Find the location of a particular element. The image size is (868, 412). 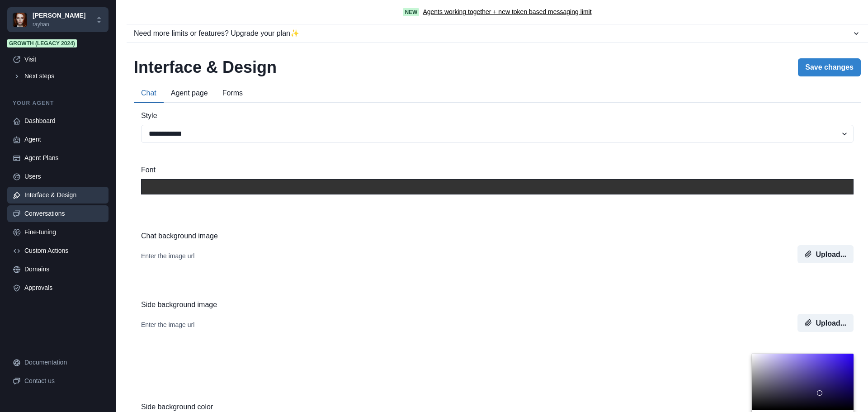

a: Documentation is located at coordinates (58, 363).